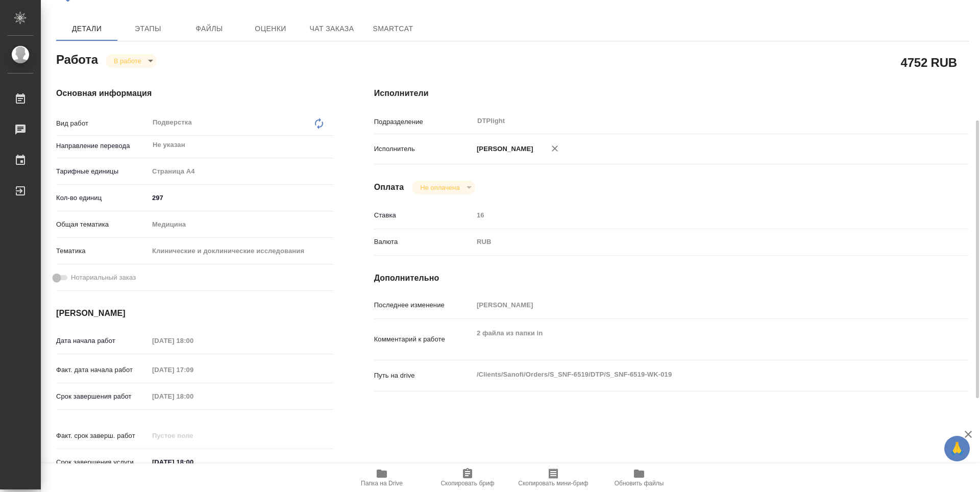  What do you see at coordinates (103, 278) in the screenshot?
I see `span: Нотариальный заказ` at bounding box center [103, 278].